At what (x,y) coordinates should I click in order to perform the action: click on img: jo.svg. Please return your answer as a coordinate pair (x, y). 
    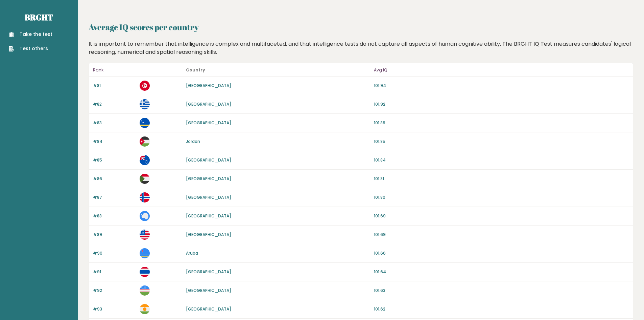
    Looking at the image, I should click on (145, 141).